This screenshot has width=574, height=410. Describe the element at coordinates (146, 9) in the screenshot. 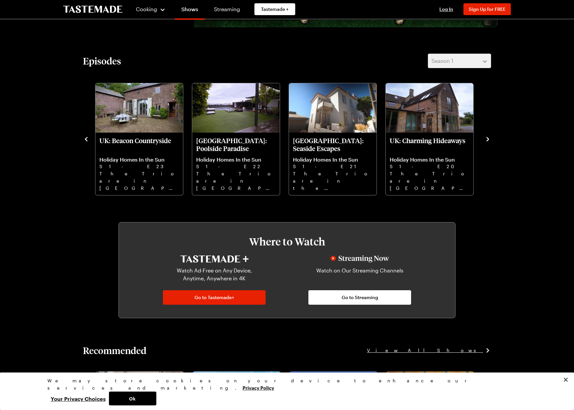

I see `span: Cooking` at that location.